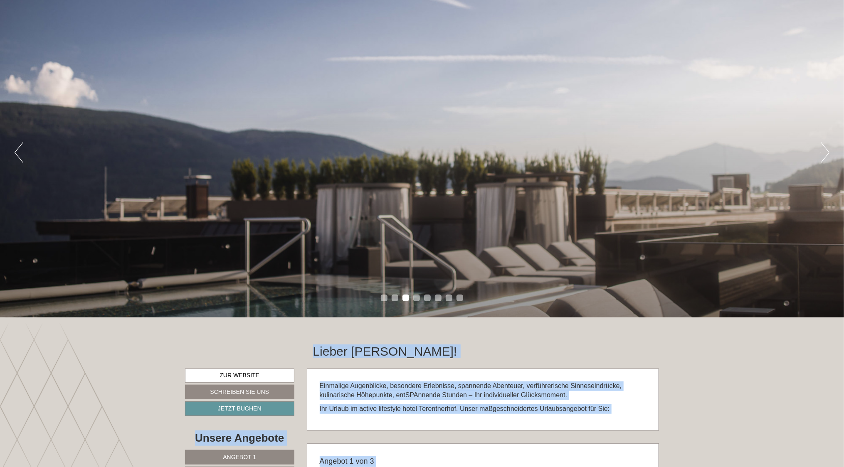  I want to click on span: Angebot 1 von 3, so click(347, 461).